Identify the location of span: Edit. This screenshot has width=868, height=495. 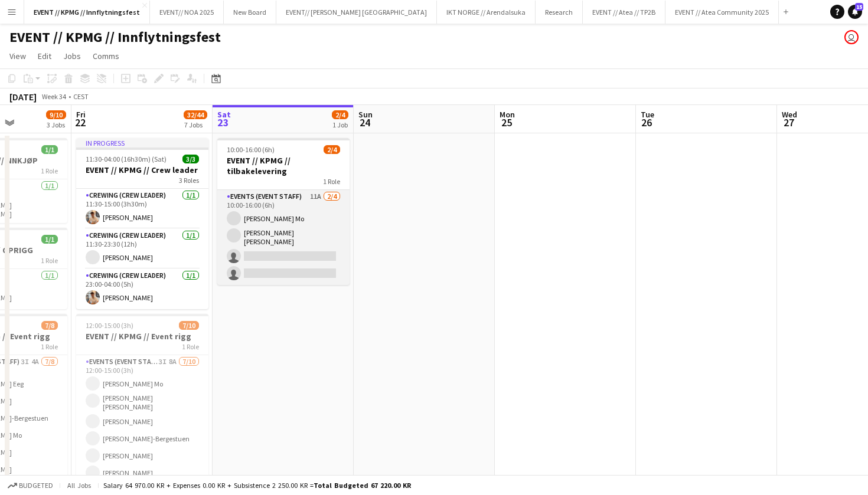
(44, 56).